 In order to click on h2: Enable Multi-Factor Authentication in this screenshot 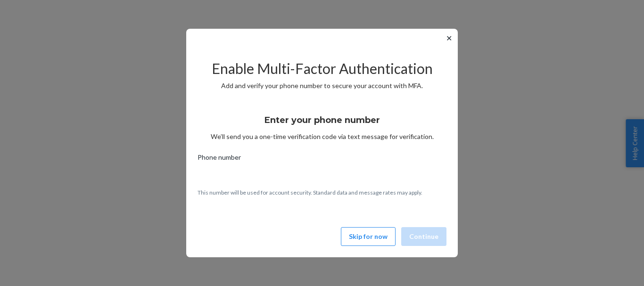, I will do `click(322, 68)`.